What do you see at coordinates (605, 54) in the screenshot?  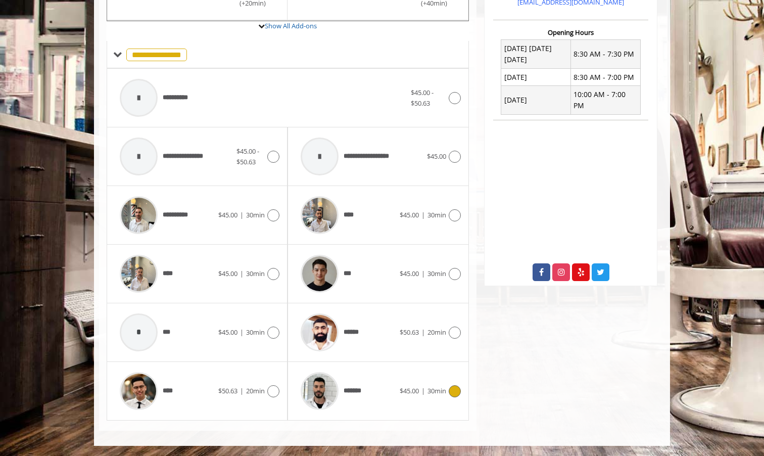 I see `td: 8:30 AM - 7:30 PM` at bounding box center [605, 54].